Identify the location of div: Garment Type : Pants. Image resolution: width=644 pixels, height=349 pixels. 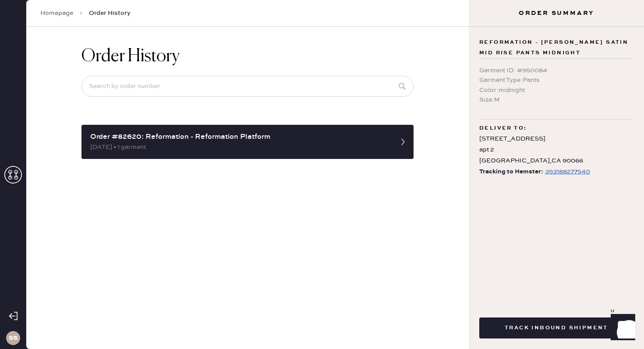
(557, 80).